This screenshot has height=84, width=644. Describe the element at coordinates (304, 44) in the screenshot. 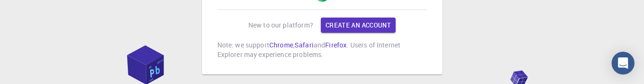

I see `a: Safari` at that location.